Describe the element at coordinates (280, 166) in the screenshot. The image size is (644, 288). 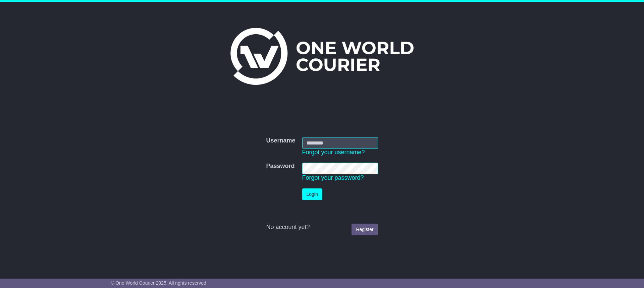
I see `label: Password` at that location.